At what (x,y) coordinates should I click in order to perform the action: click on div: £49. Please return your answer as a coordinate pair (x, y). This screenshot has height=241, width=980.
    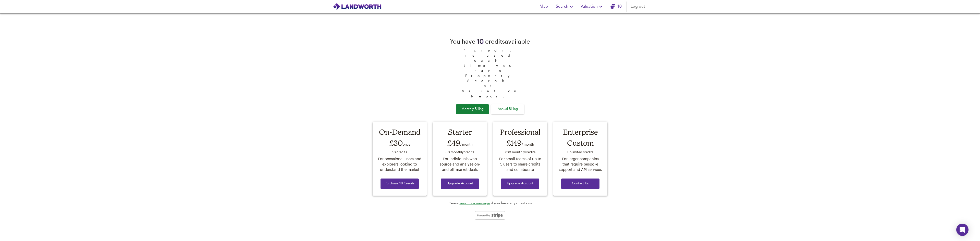
    Looking at the image, I should click on (460, 143).